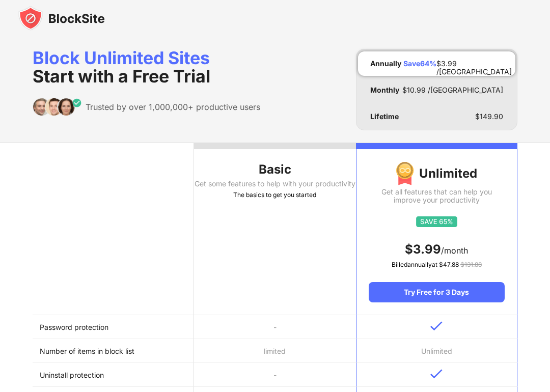  What do you see at coordinates (274, 195) in the screenshot?
I see `div: The basics to get you started` at bounding box center [274, 195].